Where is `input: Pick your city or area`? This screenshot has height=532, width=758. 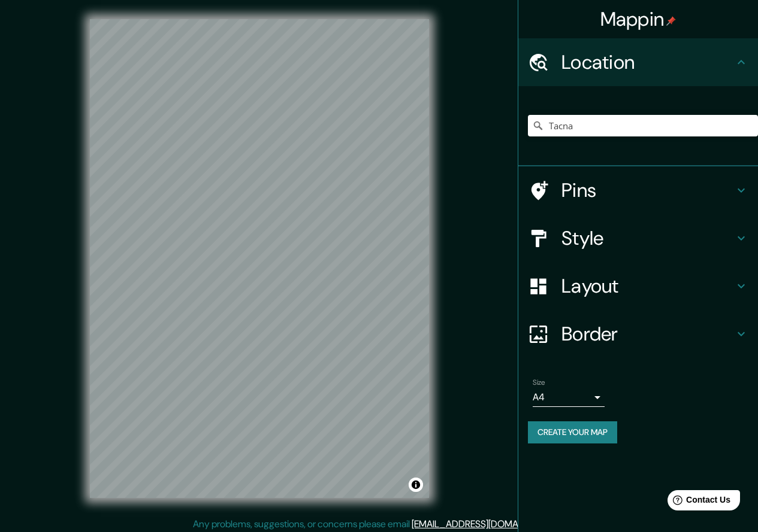 input: Pick your city or area is located at coordinates (643, 126).